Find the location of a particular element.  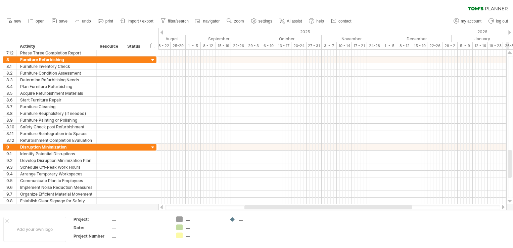

div: October 2025 is located at coordinates (287, 39).